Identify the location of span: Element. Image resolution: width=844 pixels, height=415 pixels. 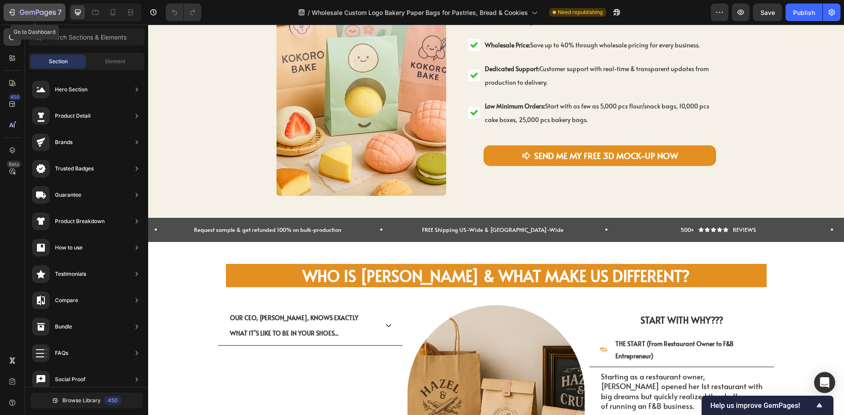
(115, 62).